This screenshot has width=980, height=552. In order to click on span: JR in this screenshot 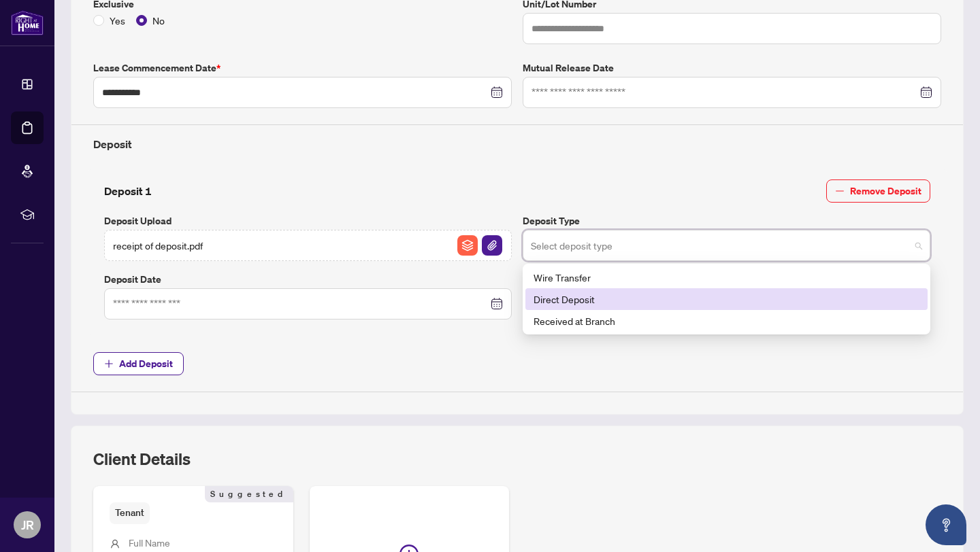, I will do `click(28, 525)`.